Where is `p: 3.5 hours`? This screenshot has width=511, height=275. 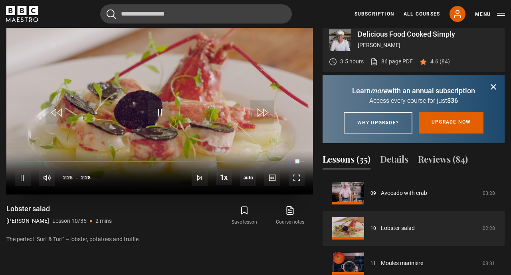
p: 3.5 hours is located at coordinates (352, 61).